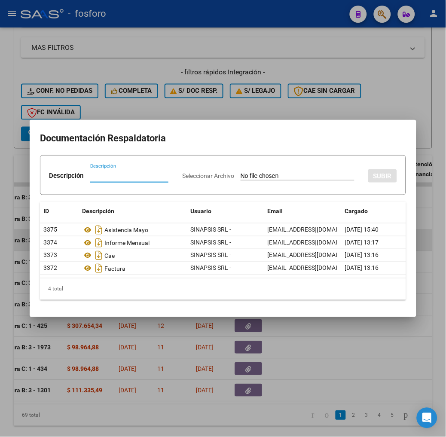 The height and width of the screenshot is (437, 446). What do you see at coordinates (98, 211) in the screenshot?
I see `span: Descripción` at bounding box center [98, 211].